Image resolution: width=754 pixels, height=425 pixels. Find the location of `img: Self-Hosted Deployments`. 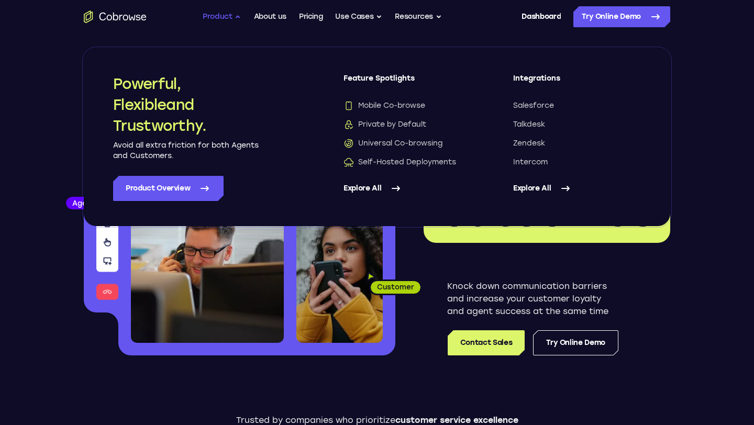

img: Self-Hosted Deployments is located at coordinates (349, 162).